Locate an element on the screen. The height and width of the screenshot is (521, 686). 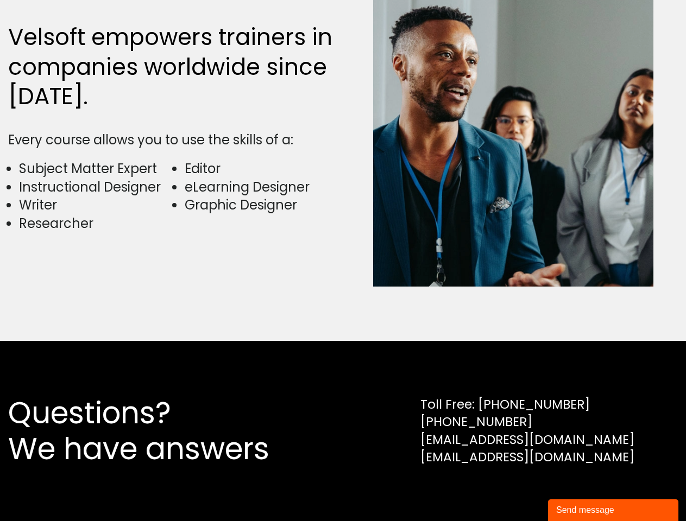
li: Instructional Designer is located at coordinates (95, 187).